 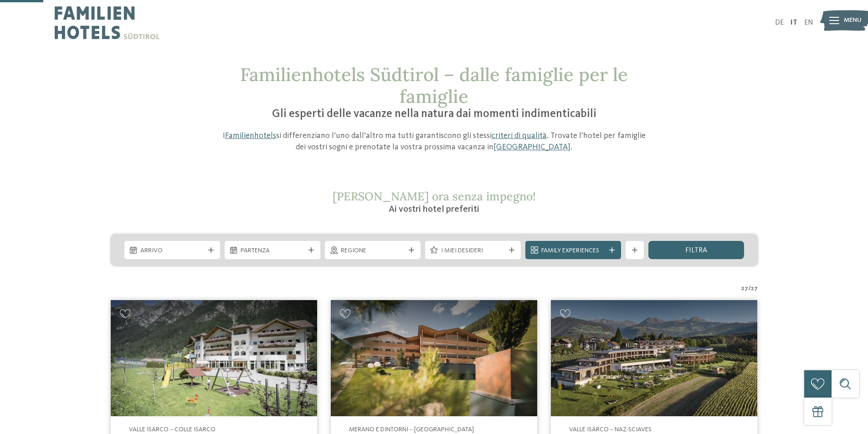 I want to click on img: Cercate un hotel per famiglie? Qui troverete solo i migliori!, so click(x=654, y=358).